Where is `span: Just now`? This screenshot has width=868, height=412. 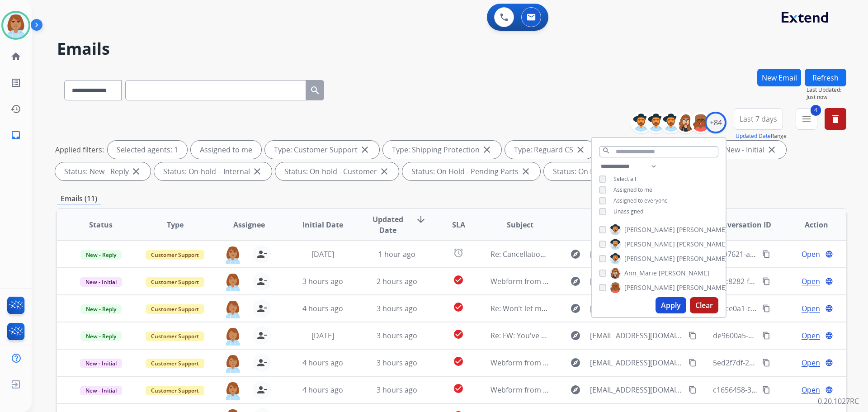 span: Just now is located at coordinates (827, 97).